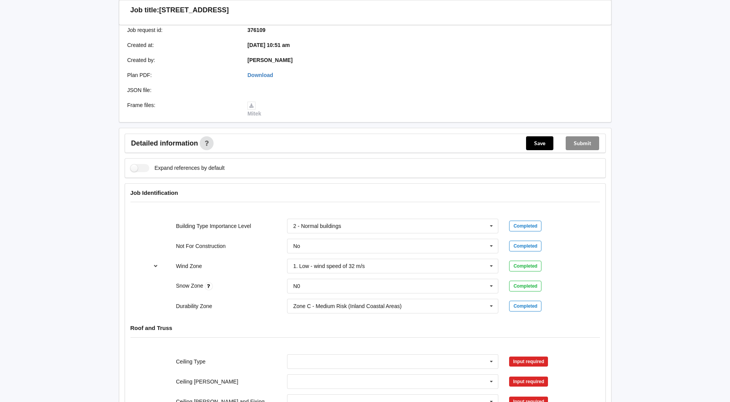 The width and height of the screenshot is (730, 402). Describe the element at coordinates (200, 246) in the screenshot. I see `label: Not For Construction` at that location.